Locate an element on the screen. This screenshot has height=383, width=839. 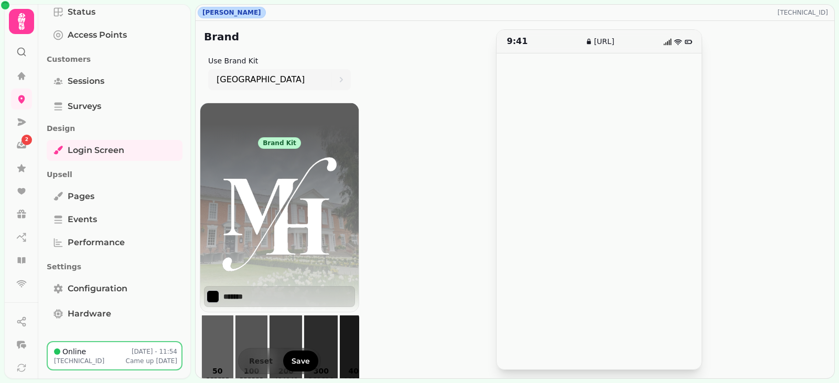
p: Settings is located at coordinates (114, 267).